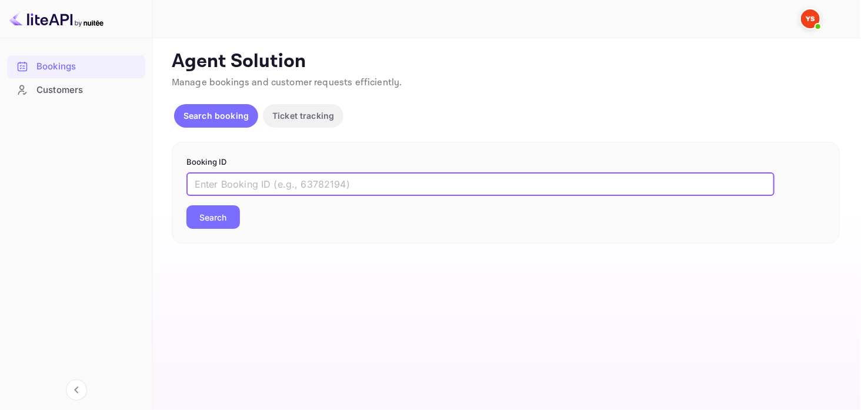  I want to click on button: Search, so click(213, 217).